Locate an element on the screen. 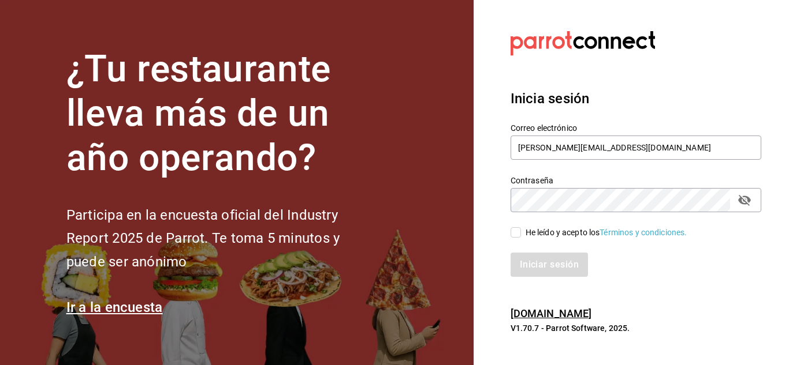  input: Ingresa tu correo electrónico is located at coordinates (636, 148).